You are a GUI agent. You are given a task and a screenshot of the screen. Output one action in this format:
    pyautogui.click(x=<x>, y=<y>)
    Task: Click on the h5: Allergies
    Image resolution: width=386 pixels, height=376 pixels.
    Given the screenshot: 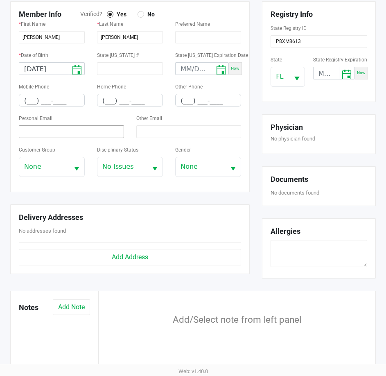 What is the action you would take?
    pyautogui.click(x=285, y=231)
    